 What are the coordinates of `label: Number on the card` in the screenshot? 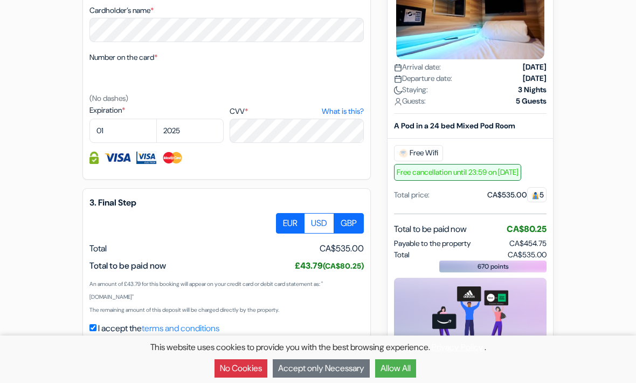 It's located at (123, 57).